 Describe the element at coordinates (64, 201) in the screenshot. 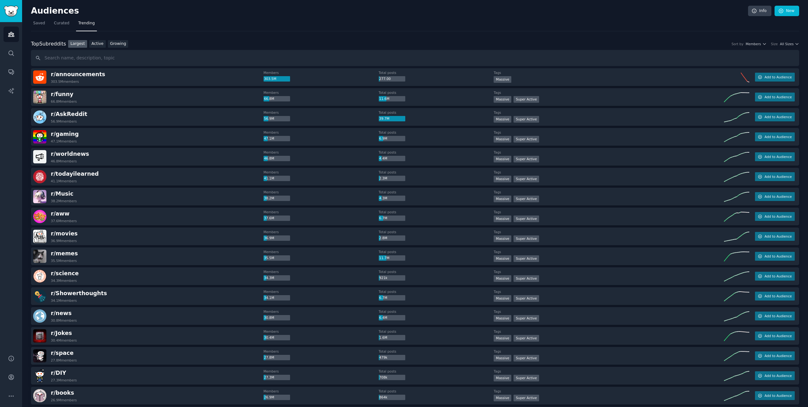

I see `div: 38.2M members` at that location.